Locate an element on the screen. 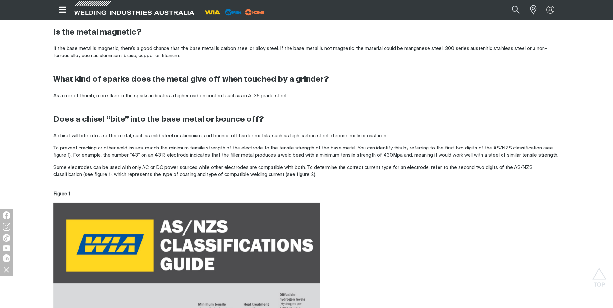  strong: Figure 1 is located at coordinates (62, 194).